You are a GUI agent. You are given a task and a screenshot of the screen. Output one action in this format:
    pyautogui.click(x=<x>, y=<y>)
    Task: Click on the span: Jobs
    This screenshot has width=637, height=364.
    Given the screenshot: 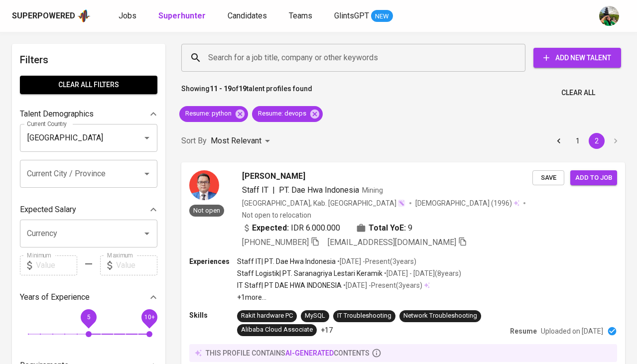 What is the action you would take?
    pyautogui.click(x=127, y=16)
    